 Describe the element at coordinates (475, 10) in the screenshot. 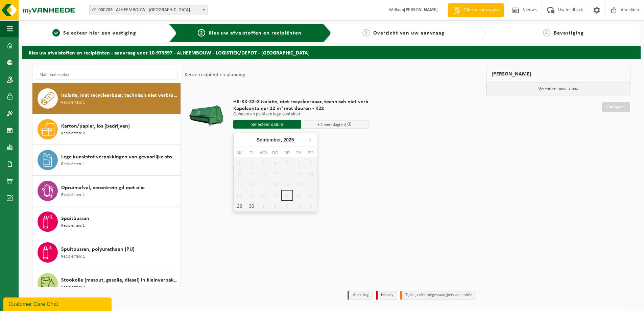

I see `a: Offerte aanvragen` at that location.